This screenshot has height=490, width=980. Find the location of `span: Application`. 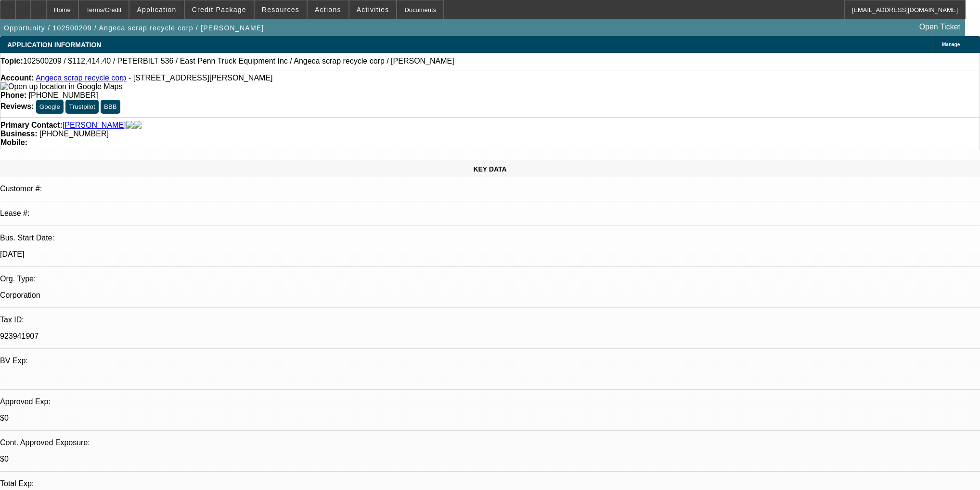

span: Application is located at coordinates (156, 9).